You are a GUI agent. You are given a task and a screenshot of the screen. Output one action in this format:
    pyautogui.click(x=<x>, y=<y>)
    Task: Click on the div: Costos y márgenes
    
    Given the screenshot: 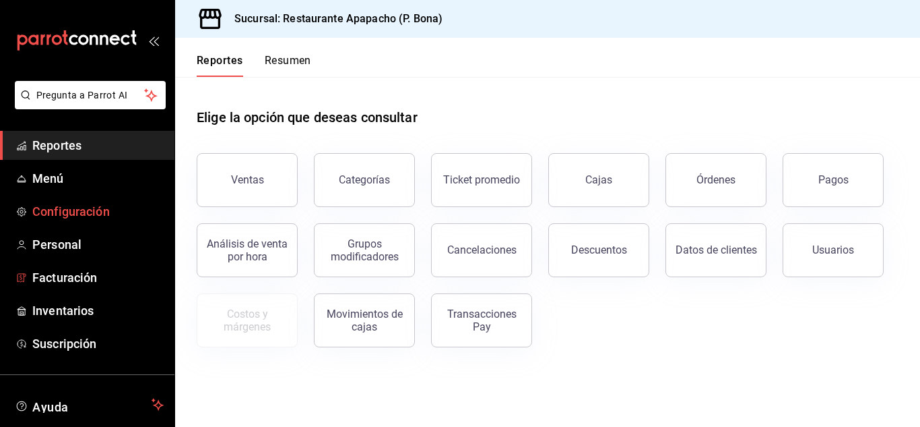 What is the action you would take?
    pyautogui.click(x=247, y=320)
    